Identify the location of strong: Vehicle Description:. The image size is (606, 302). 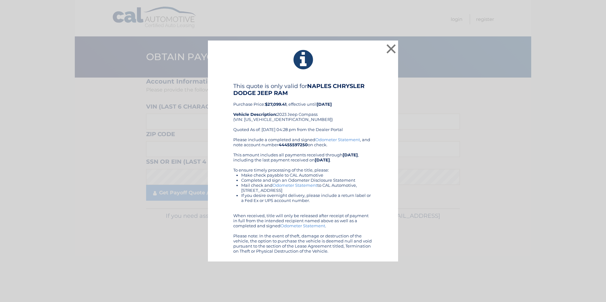
(255, 114).